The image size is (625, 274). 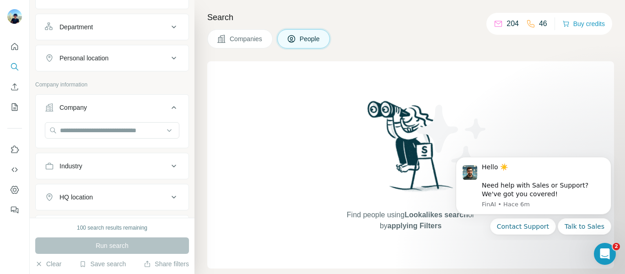 I want to click on button: Buy credits, so click(x=584, y=24).